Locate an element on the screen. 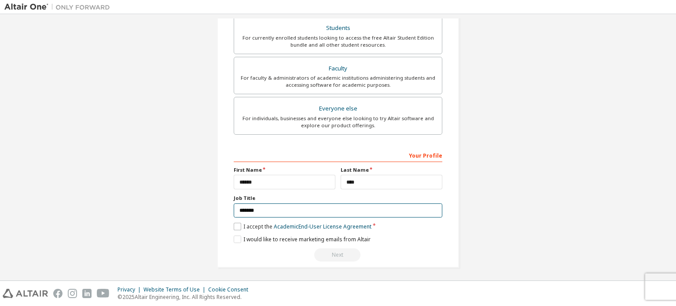 Image resolution: width=676 pixels, height=306 pixels. label: I would like to receive marketing emails from Altair is located at coordinates (302, 239).